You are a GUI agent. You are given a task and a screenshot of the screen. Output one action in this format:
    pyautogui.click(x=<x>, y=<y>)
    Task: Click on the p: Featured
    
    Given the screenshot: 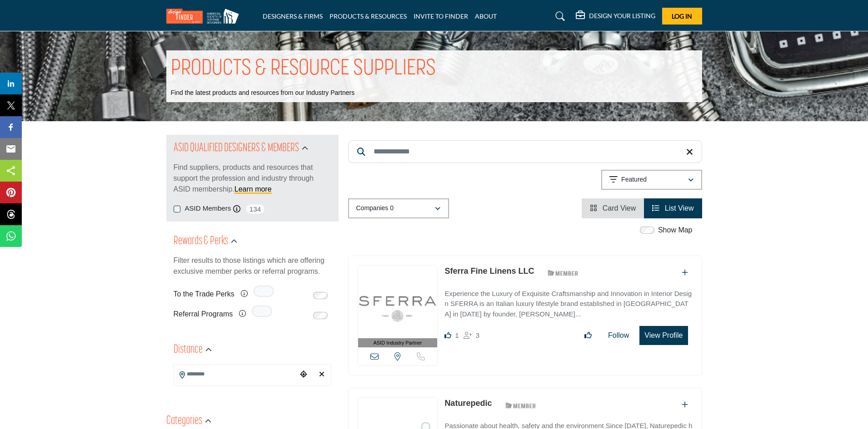 What is the action you would take?
    pyautogui.click(x=634, y=180)
    